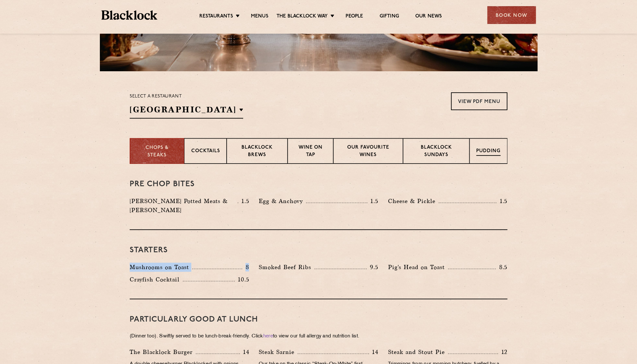  What do you see at coordinates (318, 320) in the screenshot?
I see `h3: PARTICULARLY GOOD AT LUNCH` at bounding box center [318, 320].